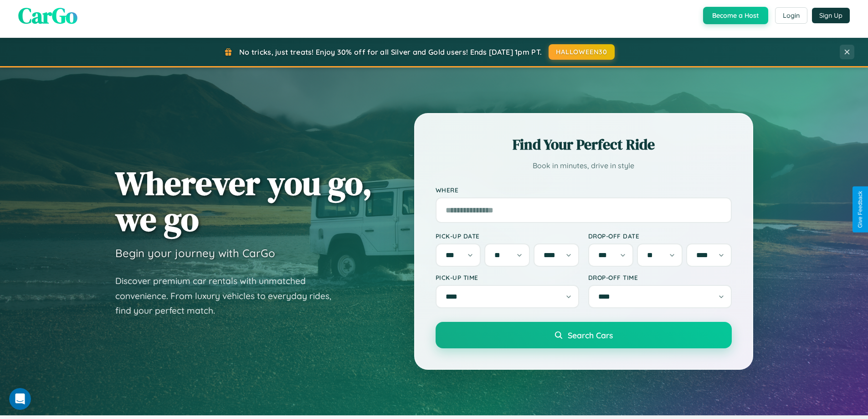  Describe the element at coordinates (507, 278) in the screenshot. I see `label: Pick-up Time` at that location.